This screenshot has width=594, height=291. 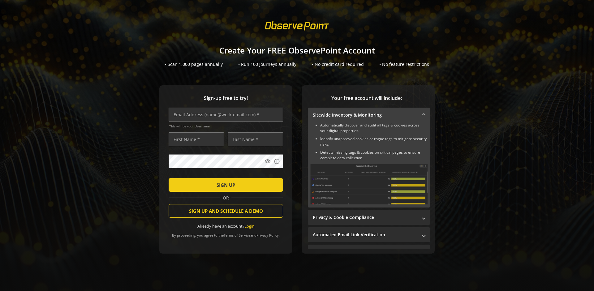 What do you see at coordinates (226, 185) in the screenshot?
I see `span: SIGN UP` at bounding box center [226, 185].